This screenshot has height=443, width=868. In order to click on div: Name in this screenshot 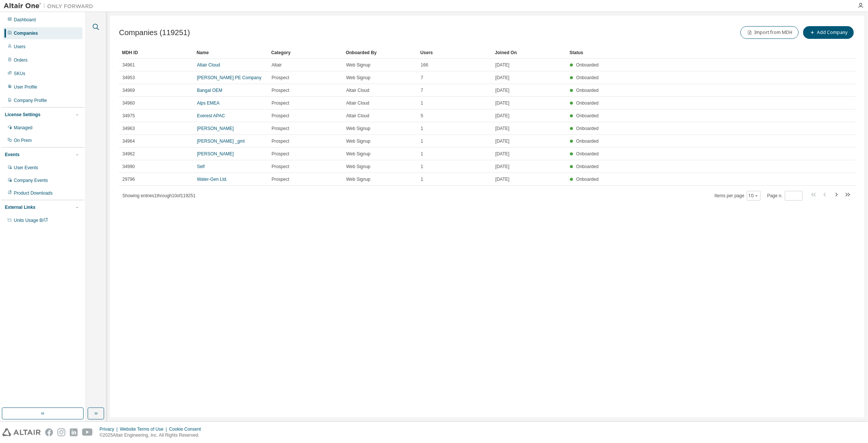, I will do `click(231, 53)`.